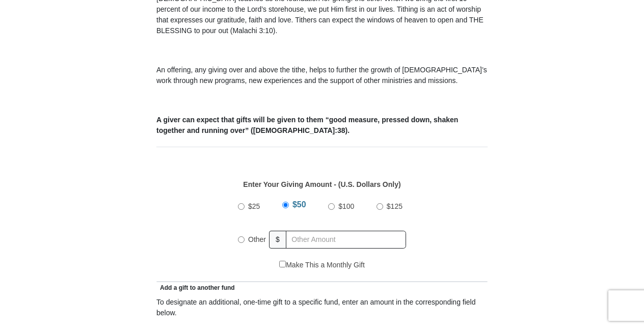 The height and width of the screenshot is (328, 644). What do you see at coordinates (394, 207) in the screenshot?
I see `span: $125` at bounding box center [394, 207].